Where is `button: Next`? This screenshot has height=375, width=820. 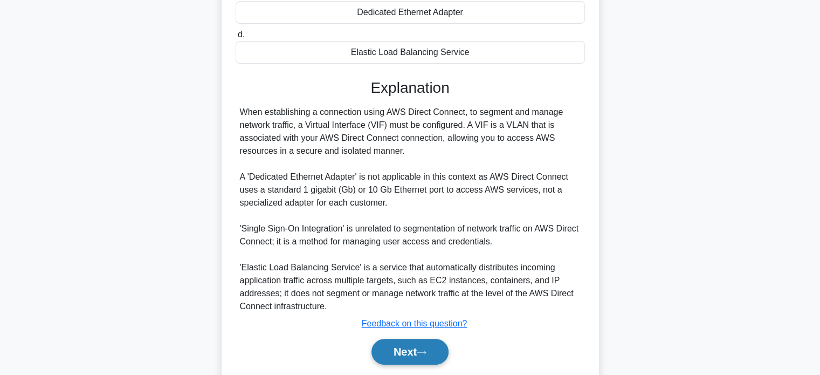 button: Next is located at coordinates (410, 351).